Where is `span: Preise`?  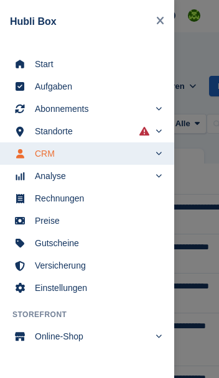
span: Preise is located at coordinates (95, 220).